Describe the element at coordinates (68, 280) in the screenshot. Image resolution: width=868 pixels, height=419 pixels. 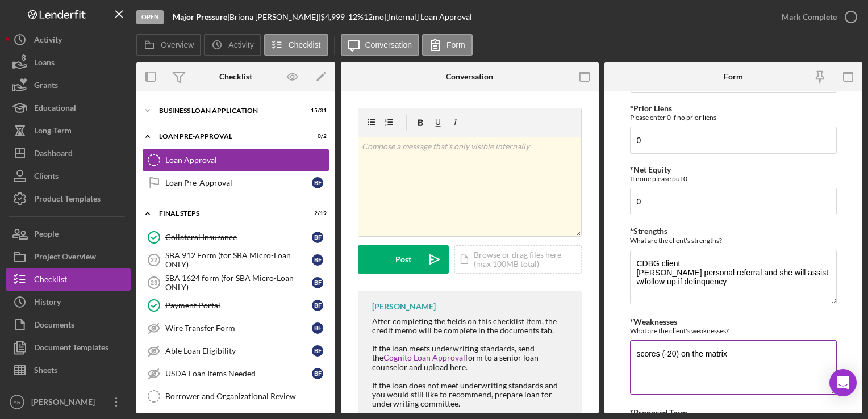
I see `a: Checklist` at that location.